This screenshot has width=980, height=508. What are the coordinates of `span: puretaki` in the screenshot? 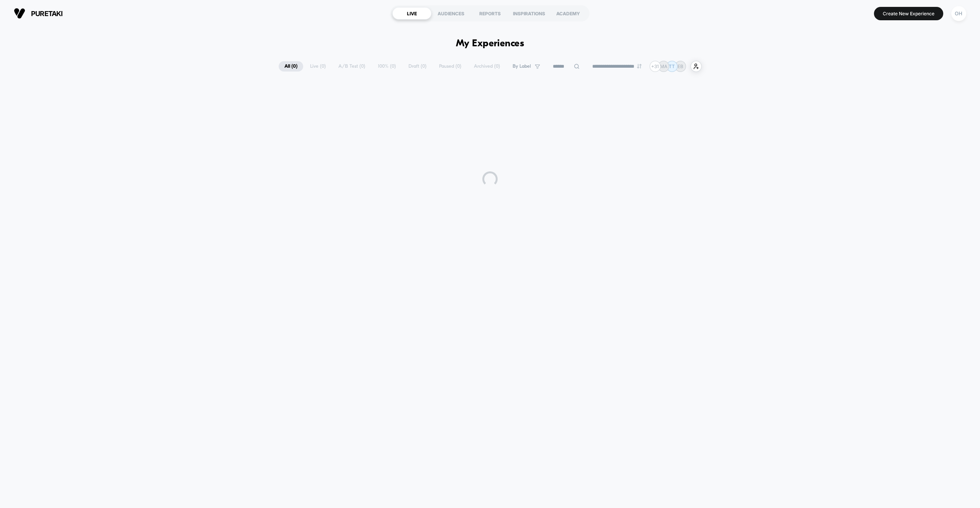 It's located at (47, 13).